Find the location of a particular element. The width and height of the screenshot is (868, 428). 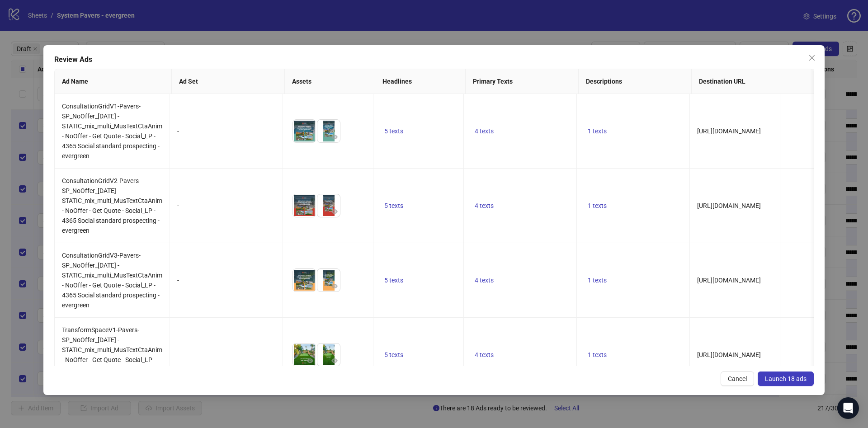

span: close is located at coordinates (812, 58).